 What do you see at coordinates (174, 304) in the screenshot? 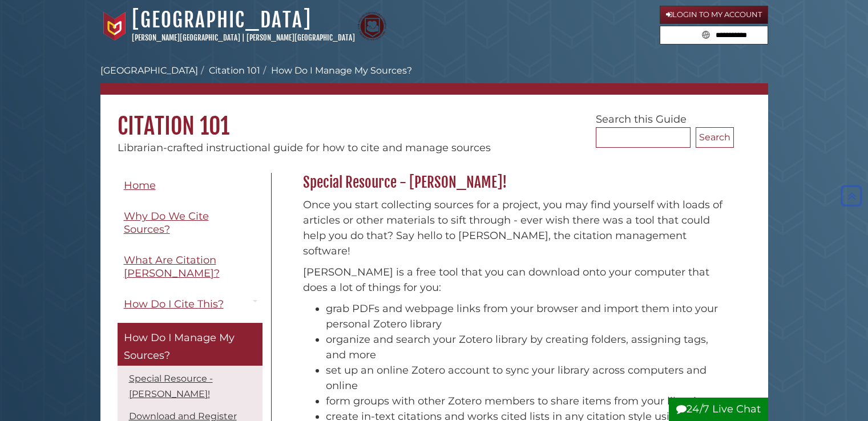
I see `span: How Do I Cite This?` at bounding box center [174, 304].